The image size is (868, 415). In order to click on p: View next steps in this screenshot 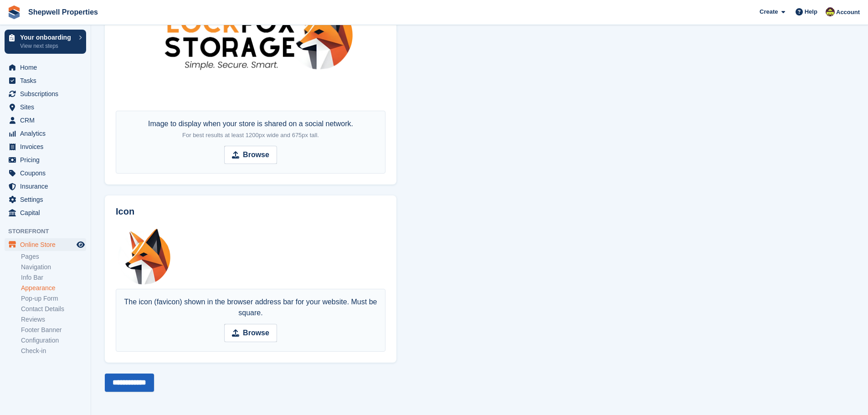, I will do `click(47, 46)`.